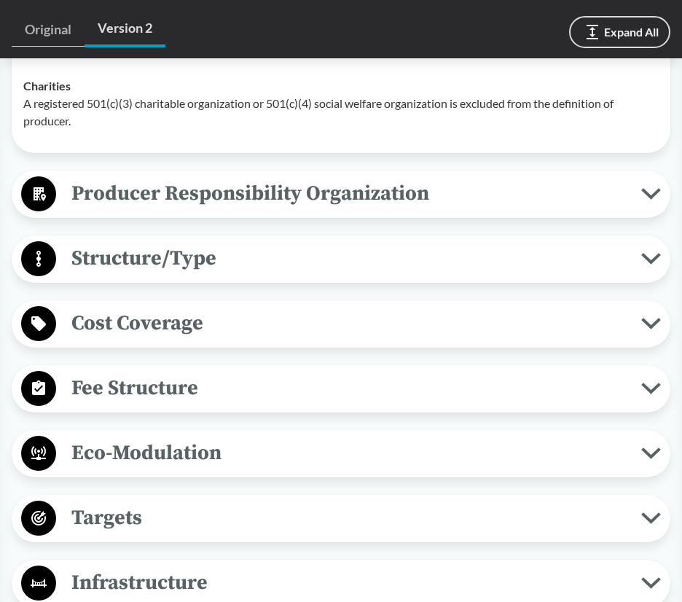 Image resolution: width=682 pixels, height=602 pixels. I want to click on span: Cost Coverage, so click(348, 323).